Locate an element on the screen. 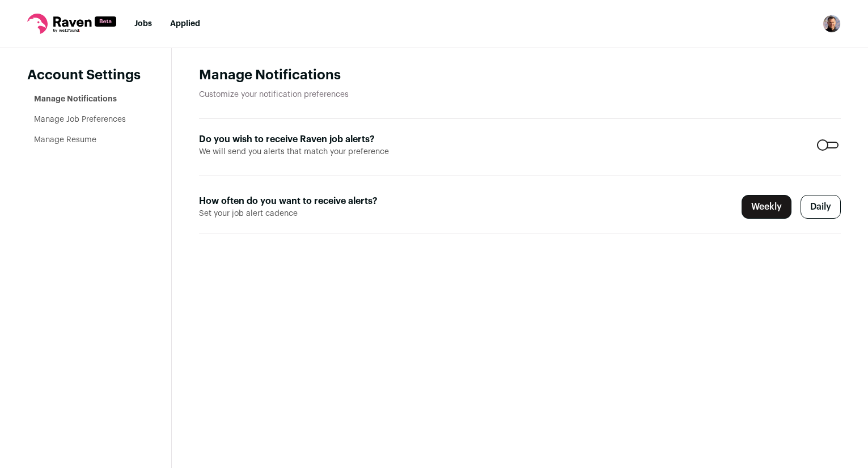 The height and width of the screenshot is (468, 868). p: Customize your notification preferences is located at coordinates (519, 95).